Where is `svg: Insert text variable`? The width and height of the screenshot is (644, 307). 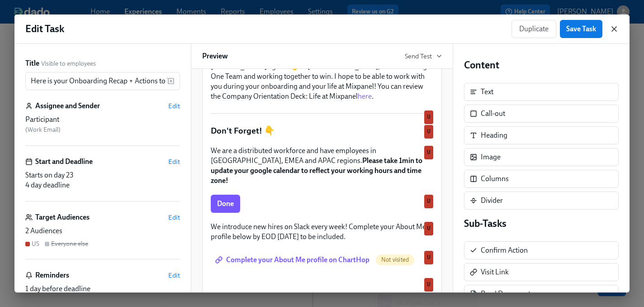
svg: Insert text variable is located at coordinates (171, 81).